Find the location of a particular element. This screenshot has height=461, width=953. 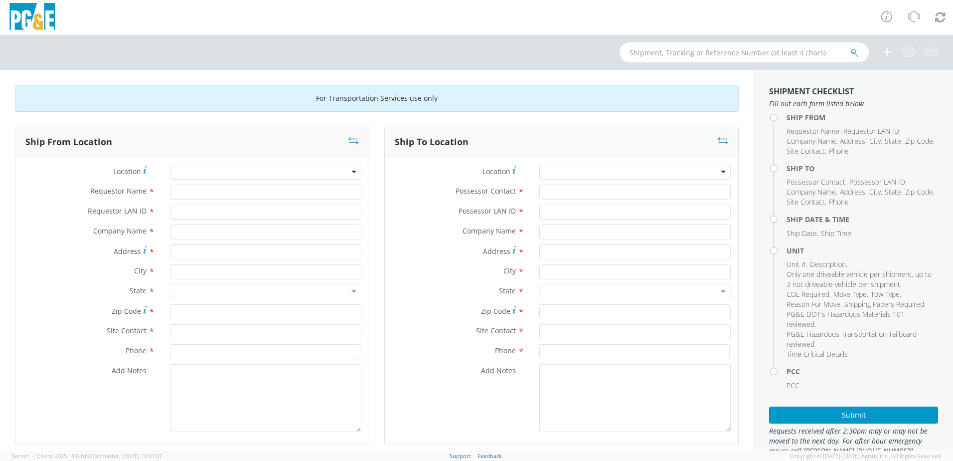

h4: Ship From is located at coordinates (862, 117).